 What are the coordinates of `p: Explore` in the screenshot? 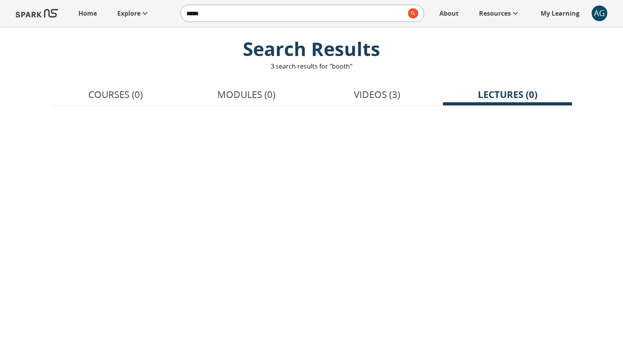 It's located at (129, 13).